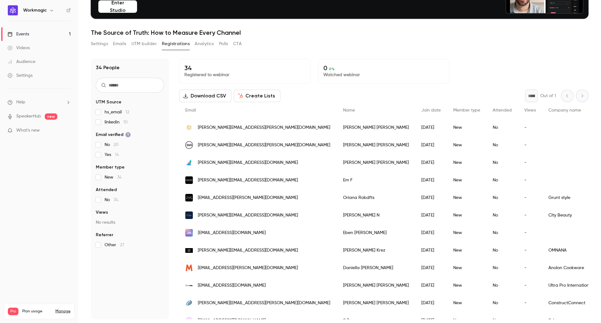  I want to click on div: Oriana Robdfts, so click(376, 198).